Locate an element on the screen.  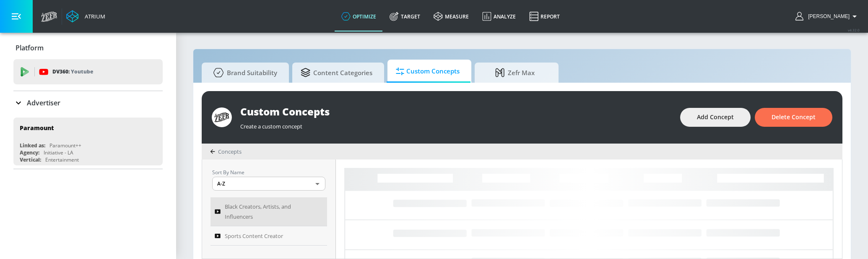
p: Youtube is located at coordinates (82, 71).